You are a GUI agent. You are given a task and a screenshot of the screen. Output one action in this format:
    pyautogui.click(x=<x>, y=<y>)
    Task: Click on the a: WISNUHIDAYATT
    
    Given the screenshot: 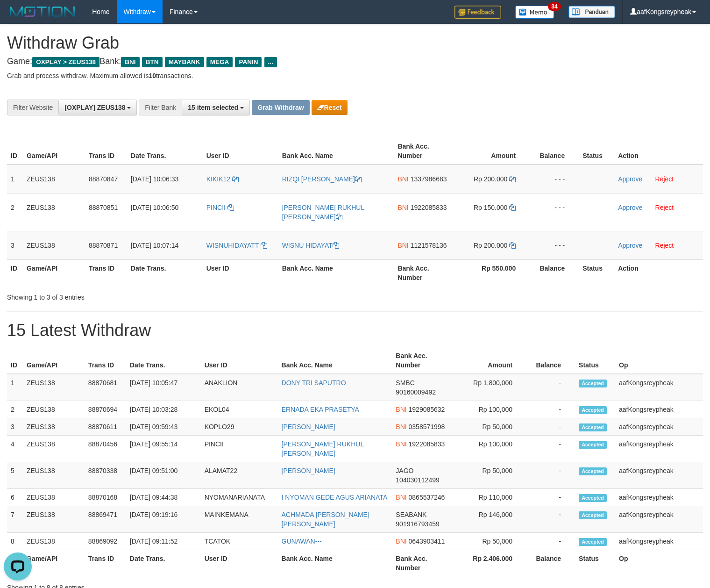 What is the action you would take?
    pyautogui.click(x=237, y=245)
    